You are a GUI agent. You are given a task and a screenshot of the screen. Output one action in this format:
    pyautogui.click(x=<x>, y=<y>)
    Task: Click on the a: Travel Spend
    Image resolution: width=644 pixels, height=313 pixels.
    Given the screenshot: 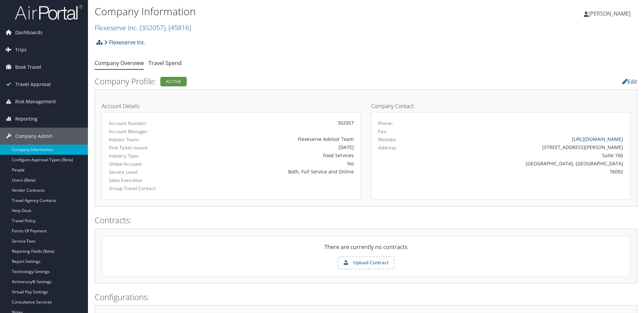 What is the action you would take?
    pyautogui.click(x=165, y=63)
    